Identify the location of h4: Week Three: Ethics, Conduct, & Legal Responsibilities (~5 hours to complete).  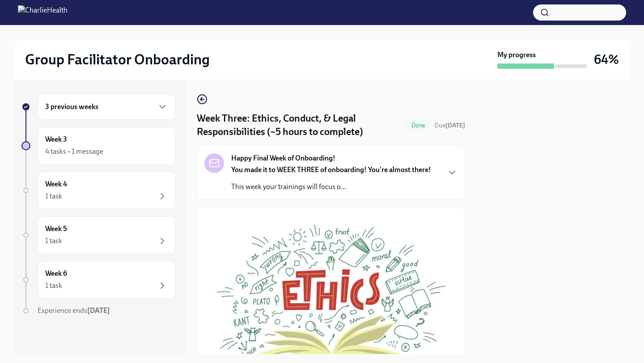
(300, 125).